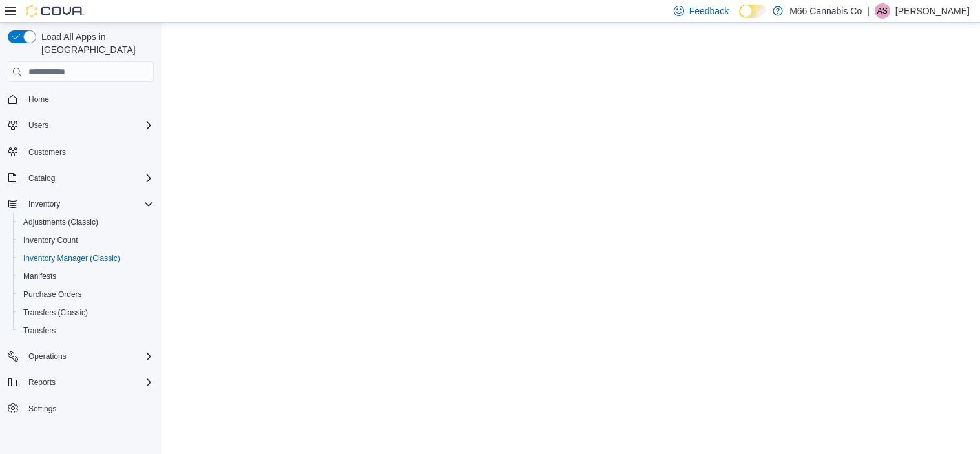 This screenshot has width=980, height=454. Describe the element at coordinates (52, 295) in the screenshot. I see `a: Purchase Orders` at that location.